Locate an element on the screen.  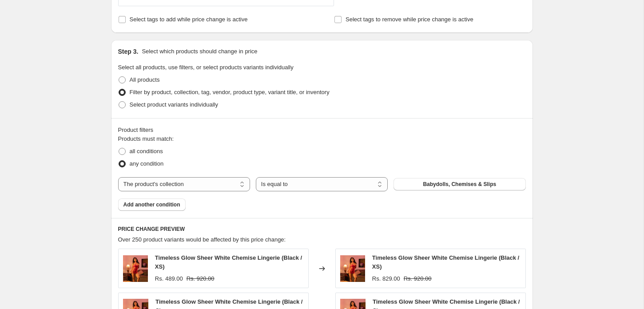
span: any condition is located at coordinates (147, 164).